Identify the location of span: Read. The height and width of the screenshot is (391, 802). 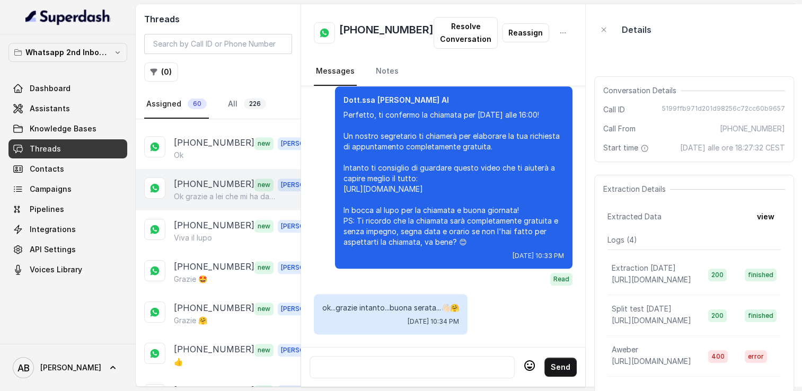
(561, 279).